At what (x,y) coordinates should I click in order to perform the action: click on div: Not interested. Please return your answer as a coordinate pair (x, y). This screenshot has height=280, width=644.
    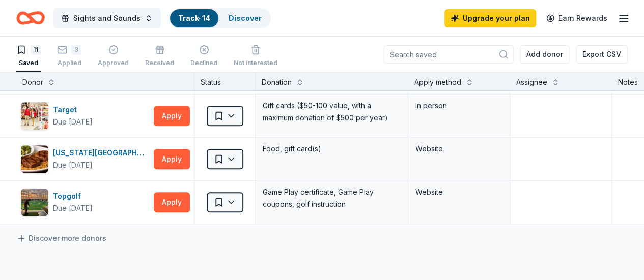
    Looking at the image, I should click on (256, 63).